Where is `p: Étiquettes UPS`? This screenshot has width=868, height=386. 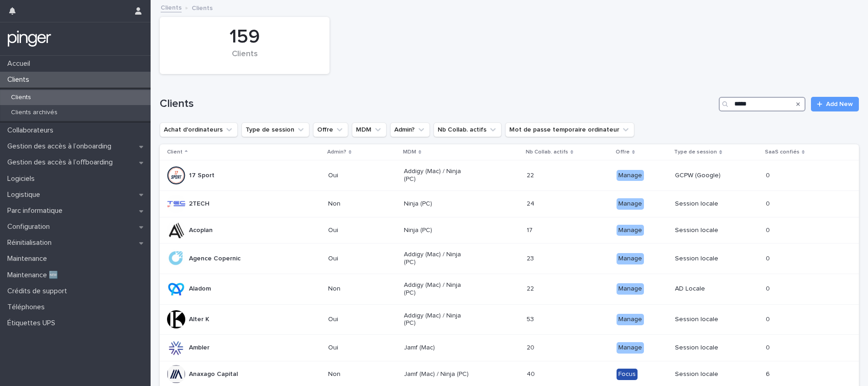
p: Étiquettes UPS is located at coordinates (33, 323).